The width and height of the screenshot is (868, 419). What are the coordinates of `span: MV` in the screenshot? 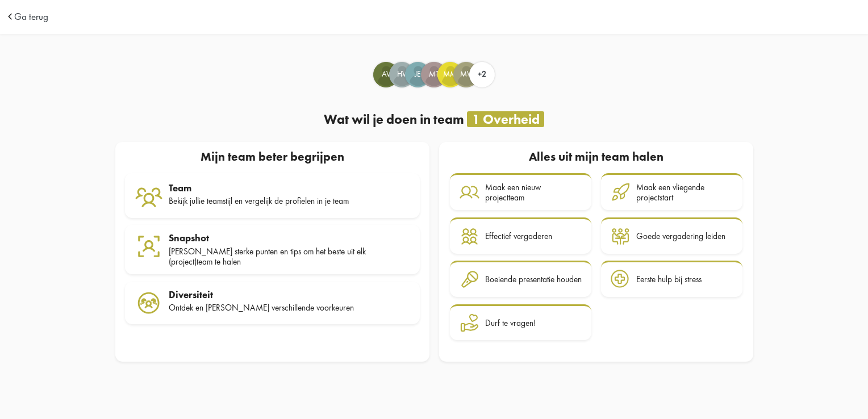 It's located at (466, 75).